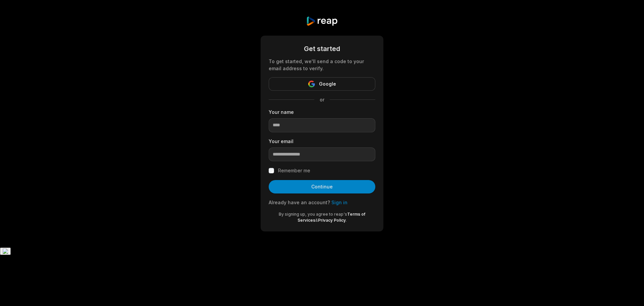  I want to click on label: Remember me, so click(294, 171).